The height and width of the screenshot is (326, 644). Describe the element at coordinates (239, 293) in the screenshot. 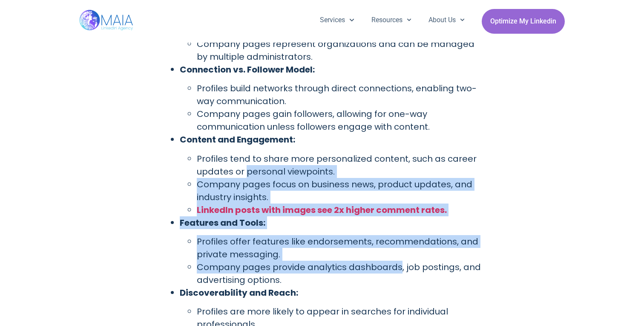

I see `strong: Discoverability and Reach:` at that location.